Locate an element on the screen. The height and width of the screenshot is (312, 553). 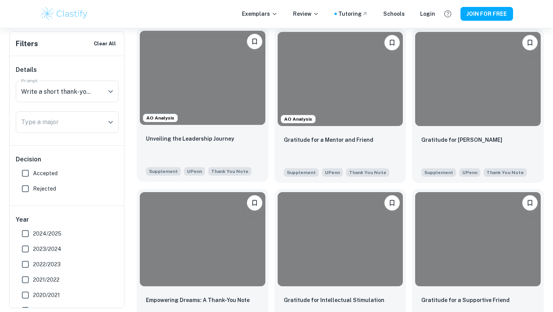
button: JOIN FOR FREE is located at coordinates (487, 14).